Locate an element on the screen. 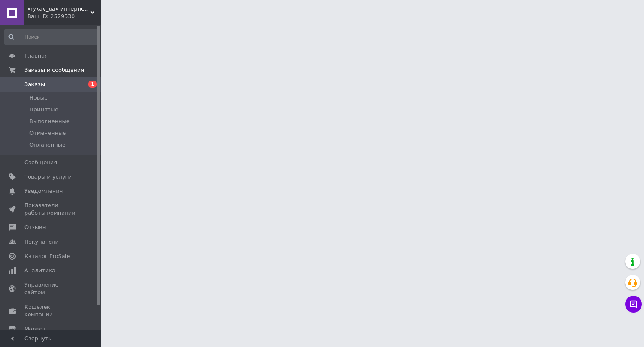  span: Заказы is located at coordinates (34, 84).